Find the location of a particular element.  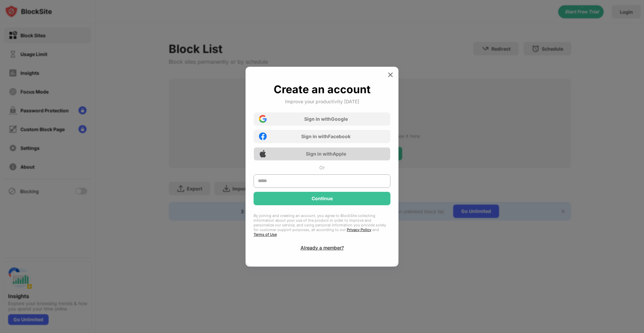

div: Sign in with Google is located at coordinates (326, 119).